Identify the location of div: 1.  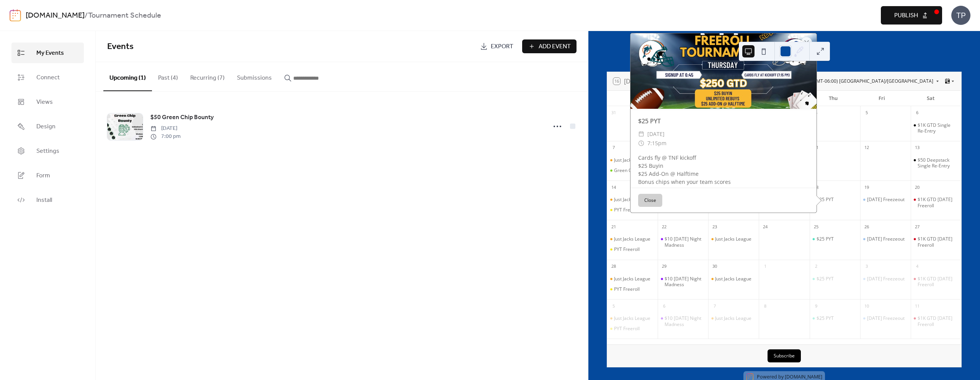
(765, 267).